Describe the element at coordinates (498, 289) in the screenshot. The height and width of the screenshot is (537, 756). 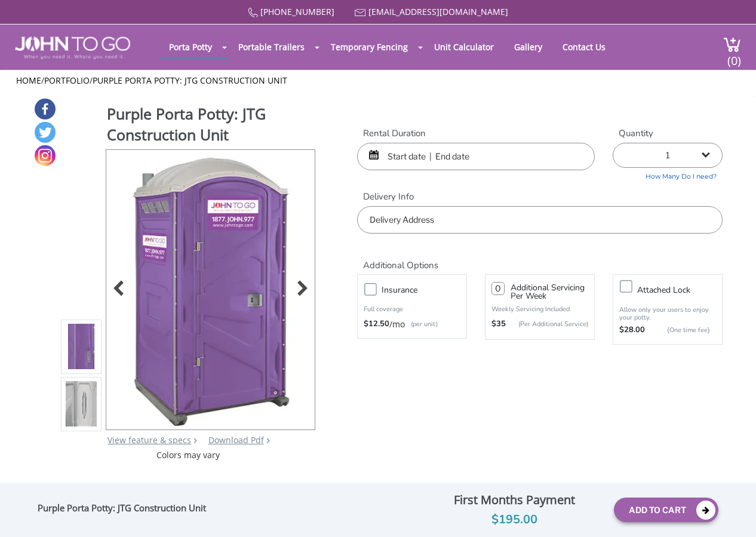
I see `input: 0` at that location.